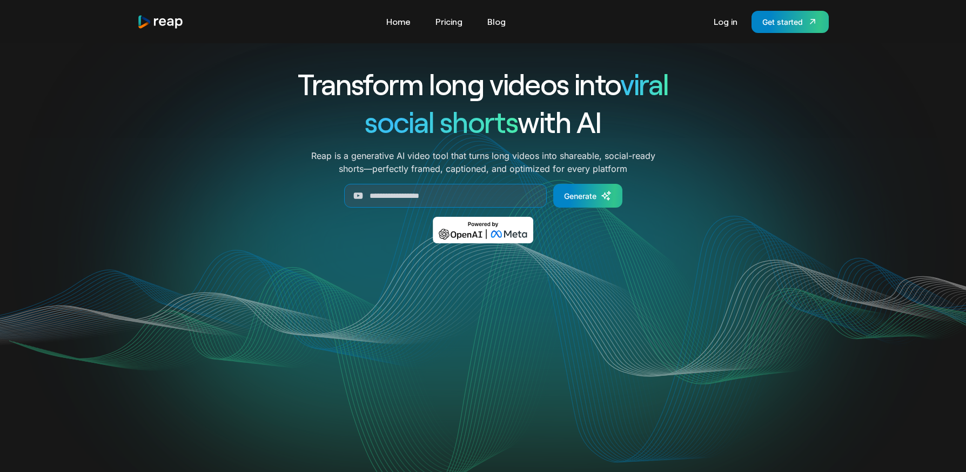  Describe the element at coordinates (644, 83) in the screenshot. I see `span: viral` at that location.